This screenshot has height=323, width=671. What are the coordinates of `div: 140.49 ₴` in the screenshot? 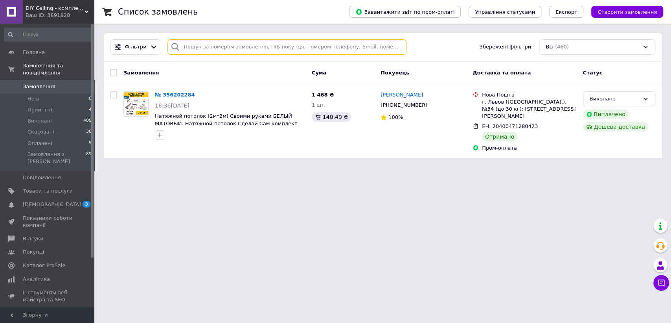 It's located at (332, 117).